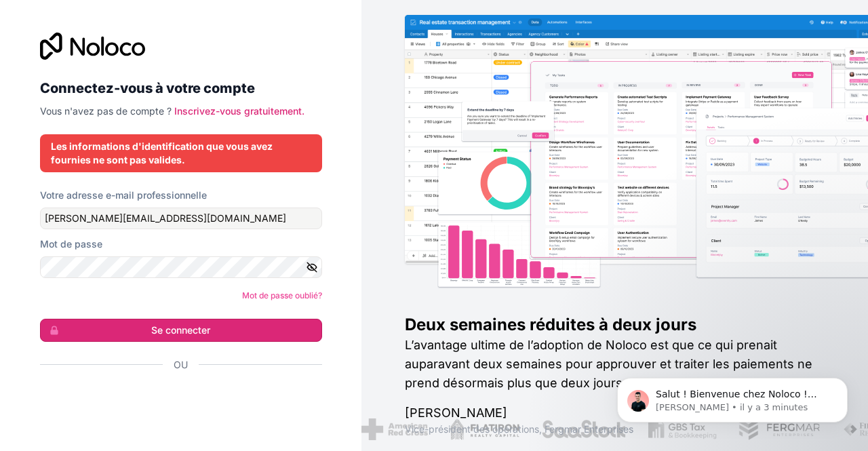 The height and width of the screenshot is (451, 868). I want to click on font: Deux semaines réduites à deux jours, so click(551, 324).